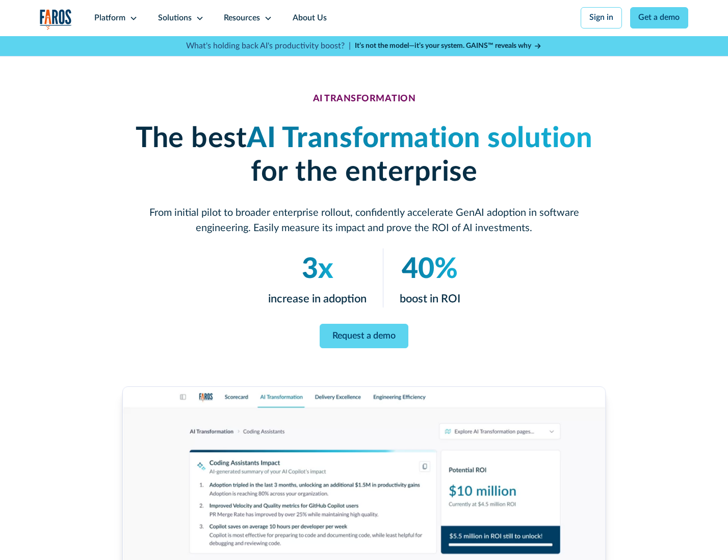 The height and width of the screenshot is (560, 728). Describe the element at coordinates (443, 46) in the screenshot. I see `strong: It’s not the model—it’s your system. GAINS™ reveals why` at that location.